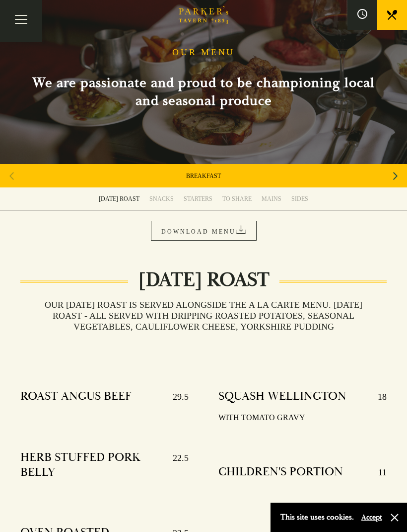 The height and width of the screenshot is (532, 407). What do you see at coordinates (271, 199) in the screenshot?
I see `div: MAINS` at bounding box center [271, 199].